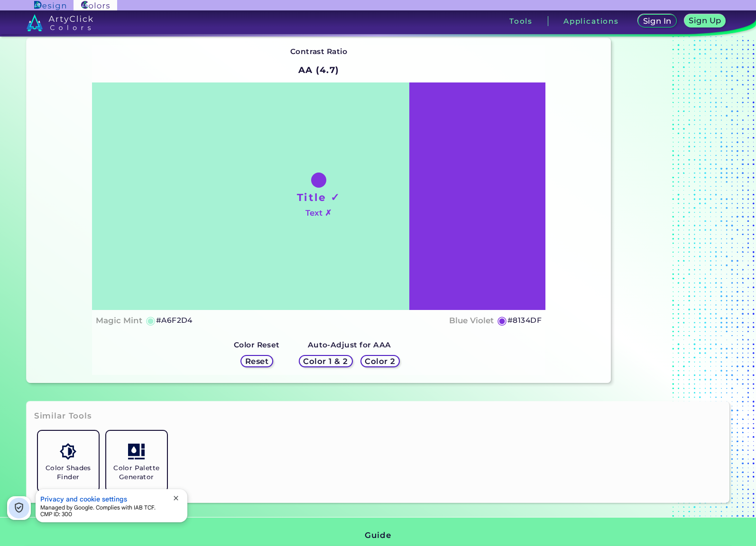  What do you see at coordinates (63, 416) in the screenshot?
I see `h3: Similar Tools` at bounding box center [63, 416].